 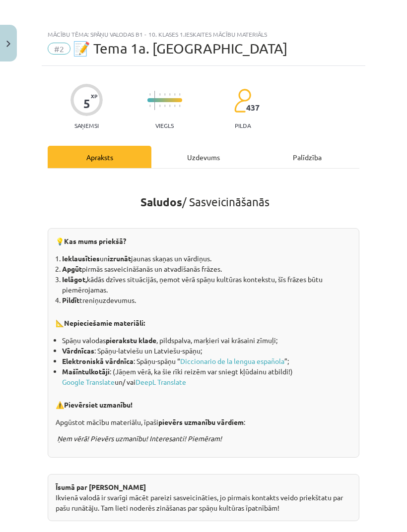 I want to click on a: Diccionario de la lengua española, so click(x=232, y=361).